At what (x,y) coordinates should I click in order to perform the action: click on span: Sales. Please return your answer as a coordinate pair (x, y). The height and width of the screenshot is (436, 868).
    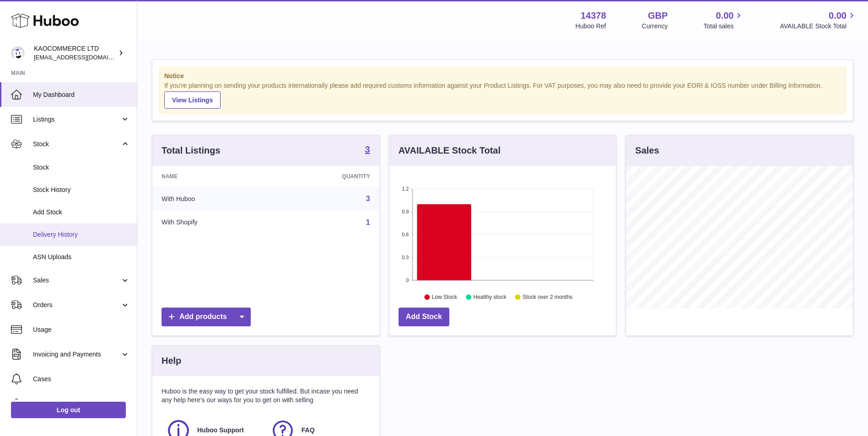
    Looking at the image, I should click on (76, 280).